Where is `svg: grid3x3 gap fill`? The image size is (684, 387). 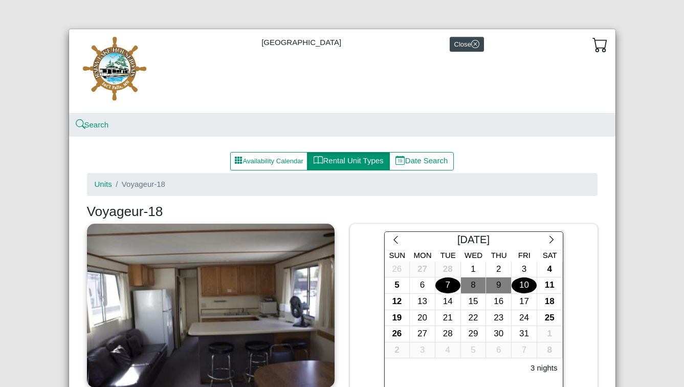 svg: grid3x3 gap fill is located at coordinates (238, 160).